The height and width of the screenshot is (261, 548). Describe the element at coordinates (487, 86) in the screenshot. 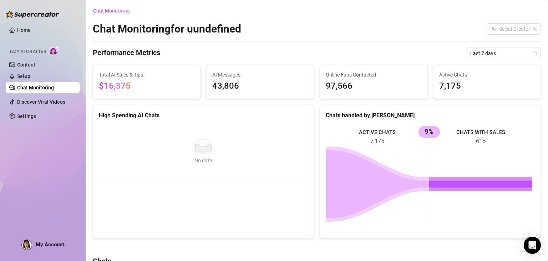

I see `span: 7,175` at that location.